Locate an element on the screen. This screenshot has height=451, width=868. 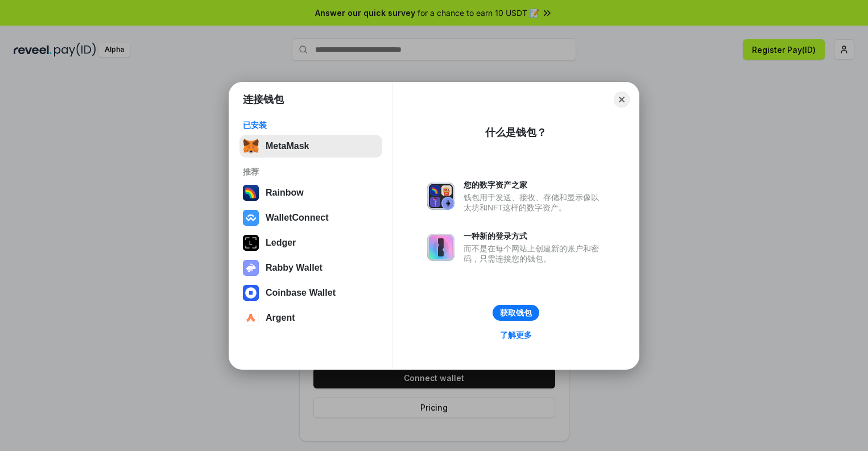
img: svg+xml,%3Csvg%20width%3D%22120%22%20height%3D%22120%22%20viewBox%3D%220%200%20120%20120%22%20fil... is located at coordinates (251, 193).